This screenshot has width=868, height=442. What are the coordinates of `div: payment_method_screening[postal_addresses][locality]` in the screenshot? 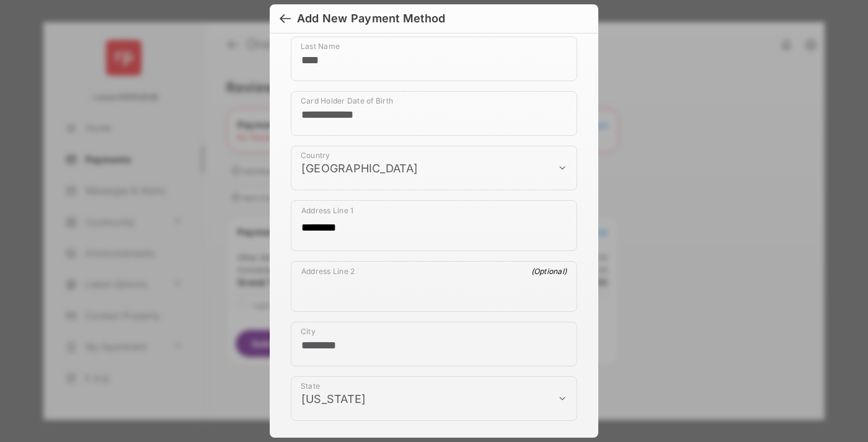 It's located at (434, 344).